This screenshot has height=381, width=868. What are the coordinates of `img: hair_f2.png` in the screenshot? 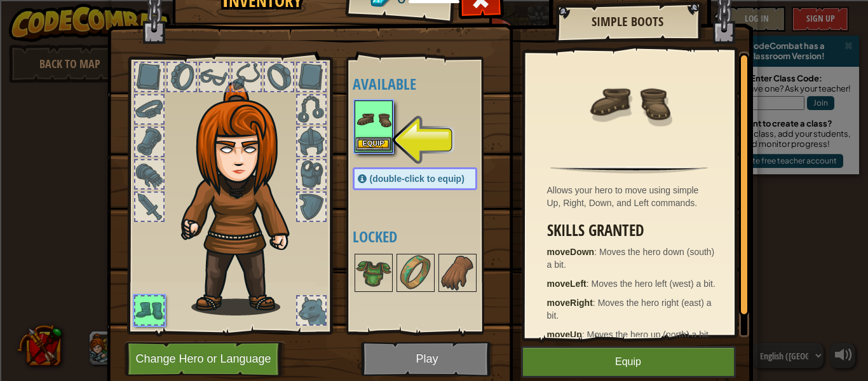 It's located at (243, 198).